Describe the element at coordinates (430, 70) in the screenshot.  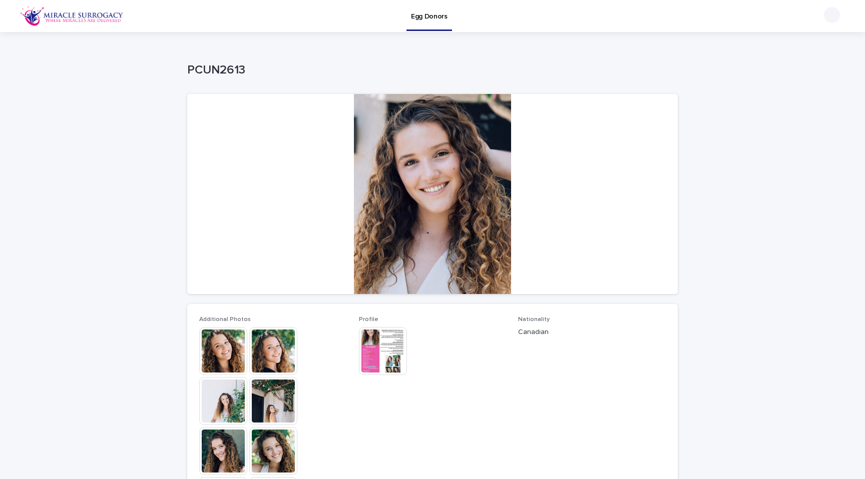
I see `p: PCUN2613` at that location.